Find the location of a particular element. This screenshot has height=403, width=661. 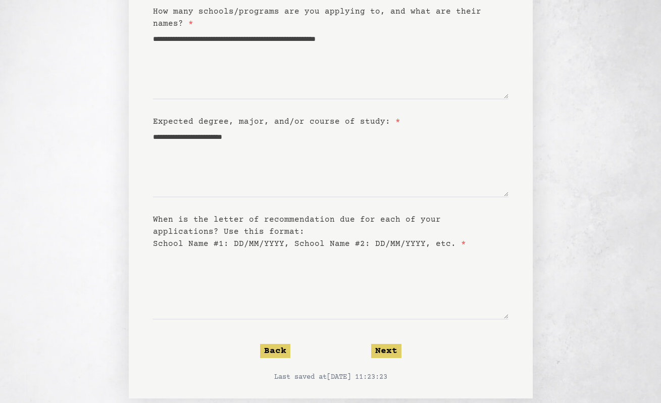

label: When is the letter of recommendation due for each of your applications? Use this format: School N... is located at coordinates (310, 232).